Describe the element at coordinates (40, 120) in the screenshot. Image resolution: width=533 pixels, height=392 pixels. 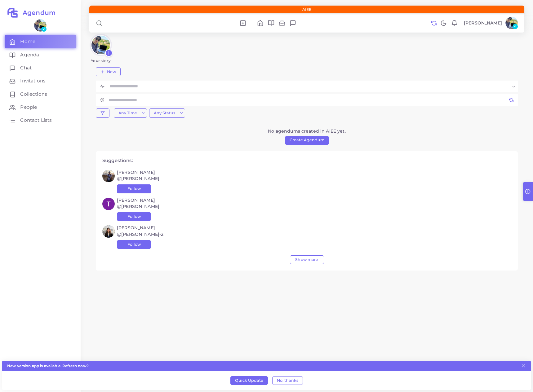
I see `a: Contact Lists` at that location.